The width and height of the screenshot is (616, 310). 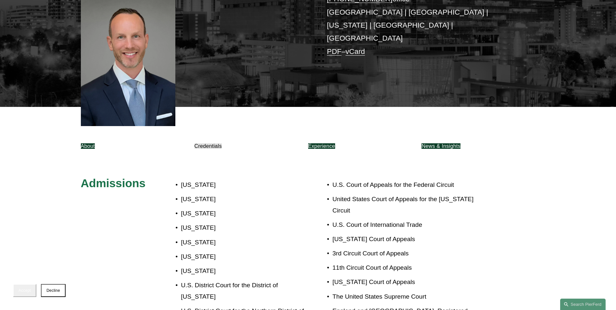 I want to click on a: PDF, so click(x=334, y=51).